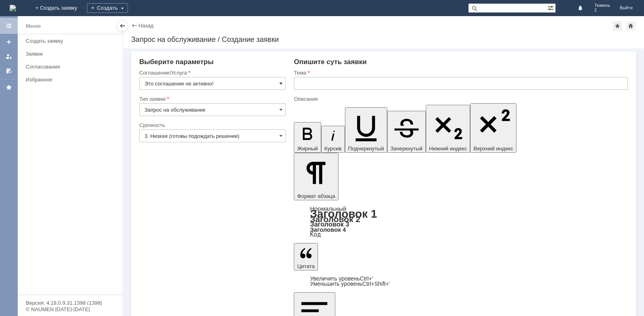 This screenshot has width=644, height=316. What do you see at coordinates (13, 8) in the screenshot?
I see `img: logo` at bounding box center [13, 8].